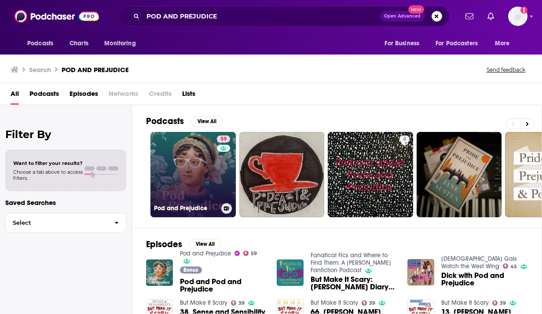 Image resolution: width=542 pixels, height=314 pixels. Describe the element at coordinates (79, 44) in the screenshot. I see `a: Charts` at that location.